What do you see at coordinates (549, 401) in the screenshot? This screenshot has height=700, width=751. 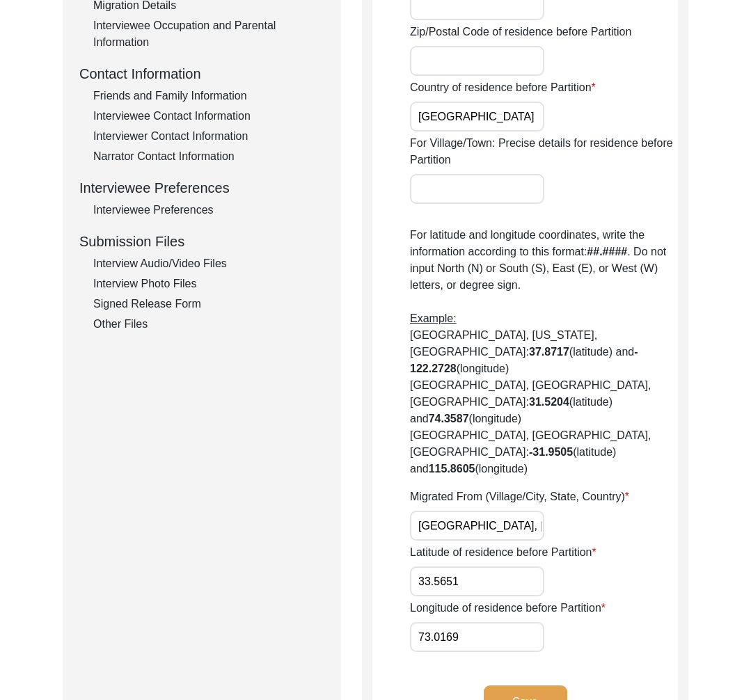 I see `b: 31.5204` at bounding box center [549, 401].